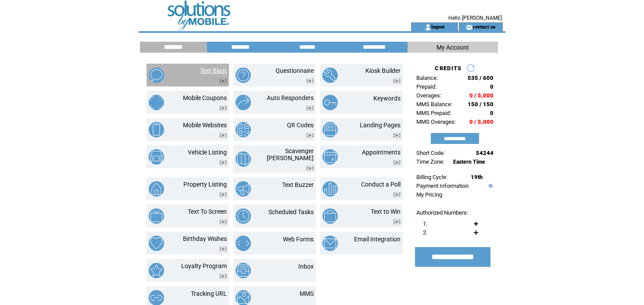 The image size is (644, 305). I want to click on a: Auto Responders, so click(290, 98).